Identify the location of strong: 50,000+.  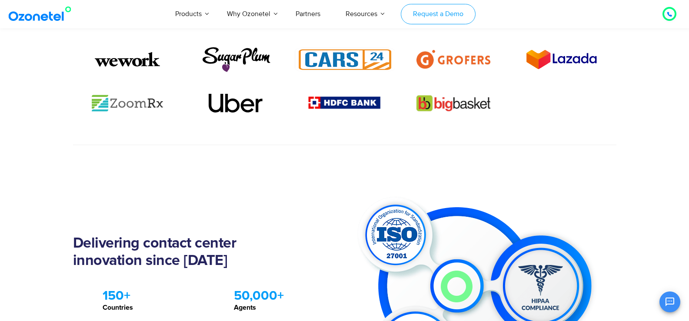
(259, 296).